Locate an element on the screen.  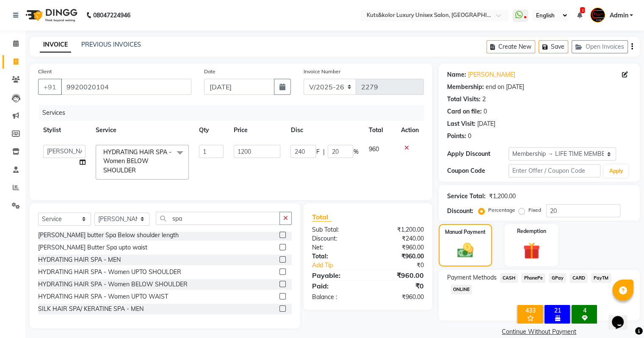
div: Net: is located at coordinates (337, 247).